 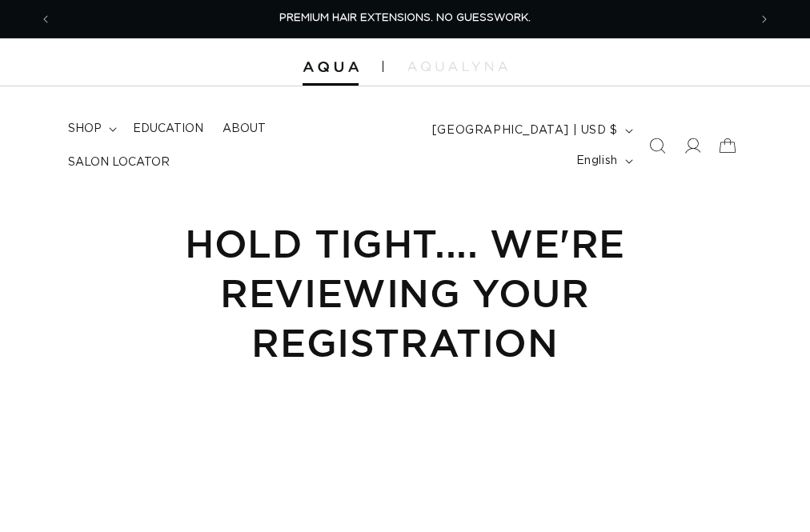 What do you see at coordinates (90, 129) in the screenshot?
I see `summary: shop` at bounding box center [90, 129].